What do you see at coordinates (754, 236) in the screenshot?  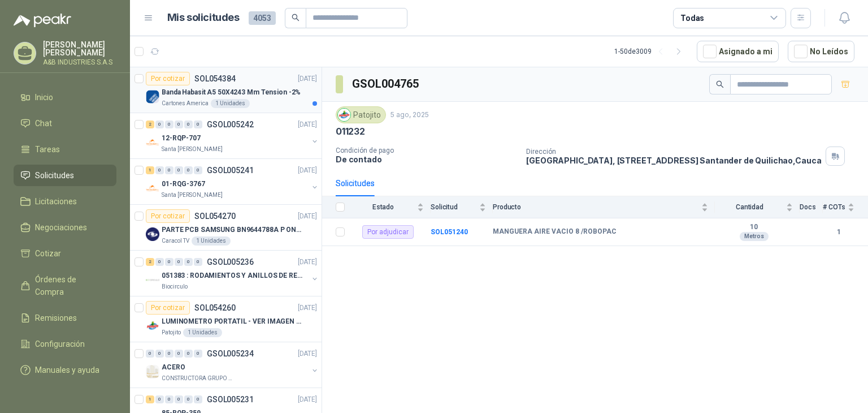 I see `div: Metros` at bounding box center [754, 236].